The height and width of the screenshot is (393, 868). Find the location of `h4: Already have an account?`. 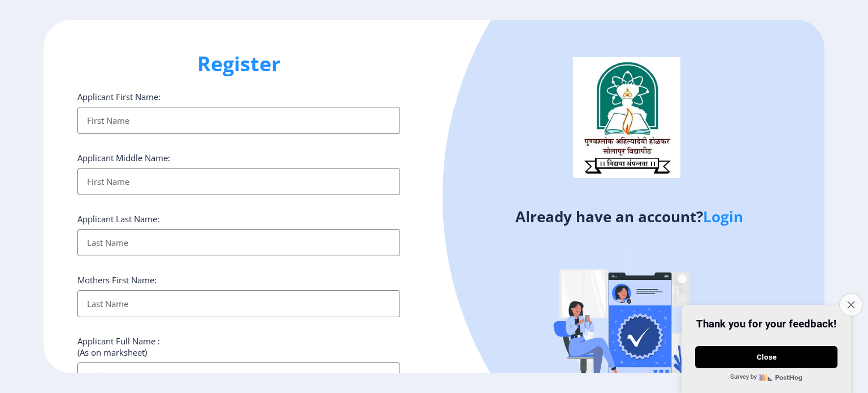

h4: Already have an account? is located at coordinates (629, 217).